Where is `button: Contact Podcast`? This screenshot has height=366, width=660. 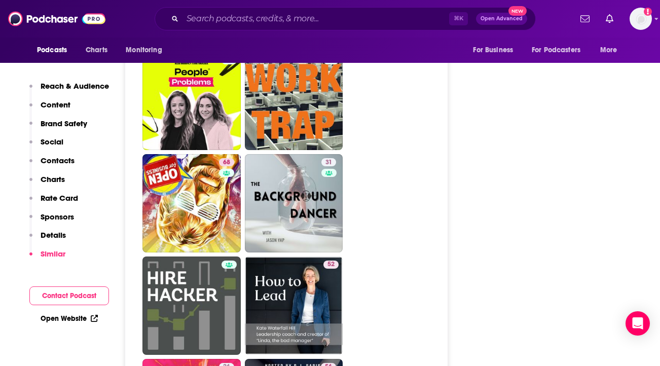
button: Contact Podcast is located at coordinates (69, 296).